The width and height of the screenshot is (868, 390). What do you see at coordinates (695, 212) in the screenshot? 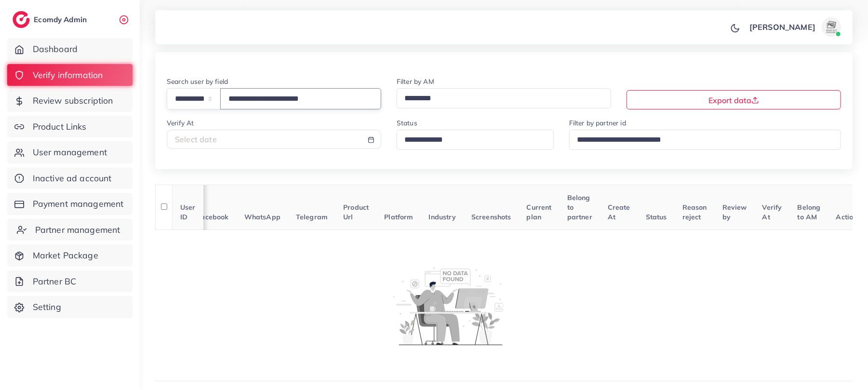
I see `span: Reason reject` at bounding box center [695, 212].